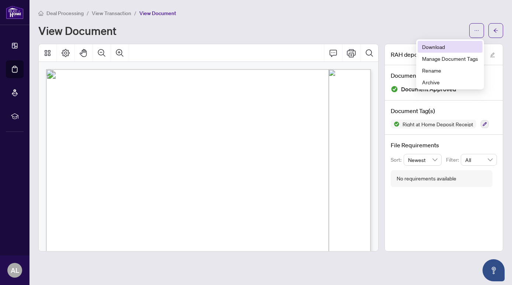 This screenshot has height=285, width=512. Describe the element at coordinates (77, 31) in the screenshot. I see `h1: View Document` at that location.